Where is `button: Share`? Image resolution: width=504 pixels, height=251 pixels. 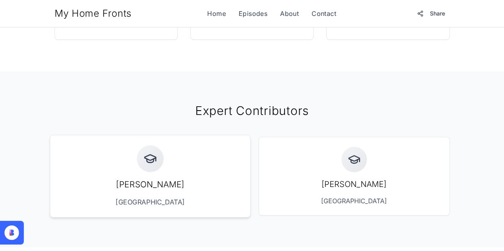
button: Share is located at coordinates (431, 14).